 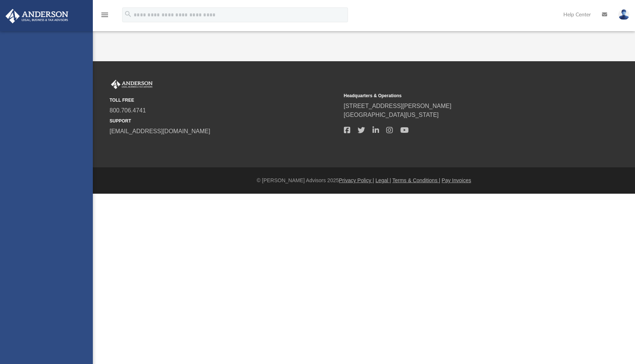 What do you see at coordinates (128, 110) in the screenshot?
I see `a: 800.706.4741` at bounding box center [128, 110].